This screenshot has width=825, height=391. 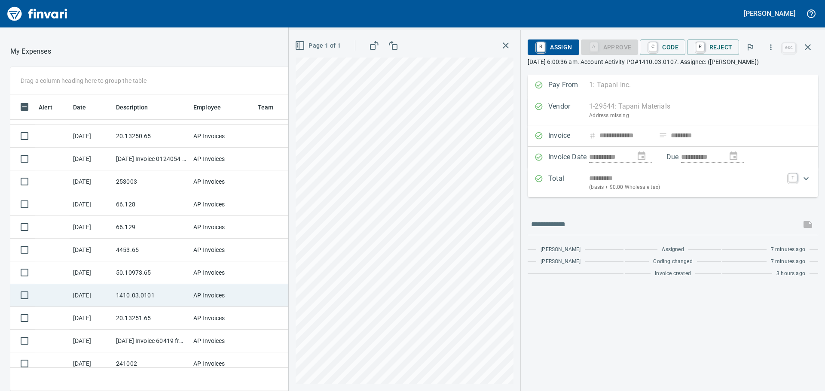 I want to click on p: (basis + $0.00 Wholesale tax), so click(x=686, y=188).